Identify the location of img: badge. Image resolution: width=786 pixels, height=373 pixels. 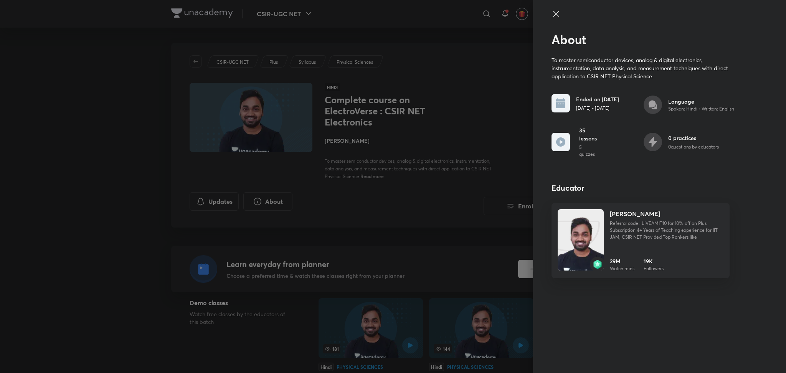
(597, 264).